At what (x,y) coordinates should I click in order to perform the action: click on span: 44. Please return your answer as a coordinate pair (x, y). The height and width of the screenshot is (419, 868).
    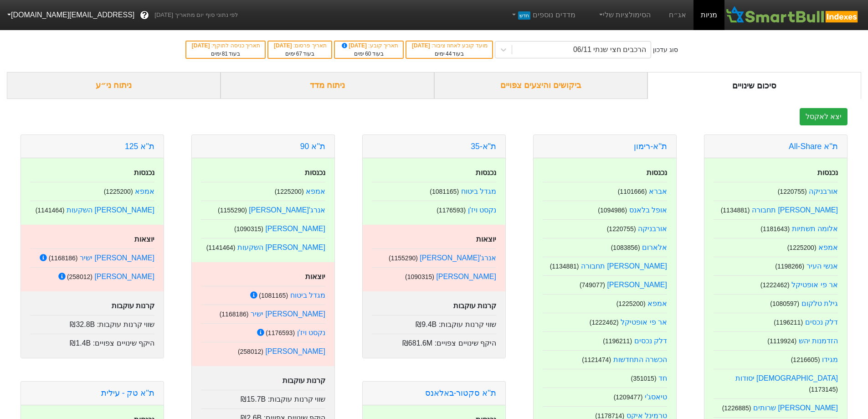
    Looking at the image, I should click on (448, 54).